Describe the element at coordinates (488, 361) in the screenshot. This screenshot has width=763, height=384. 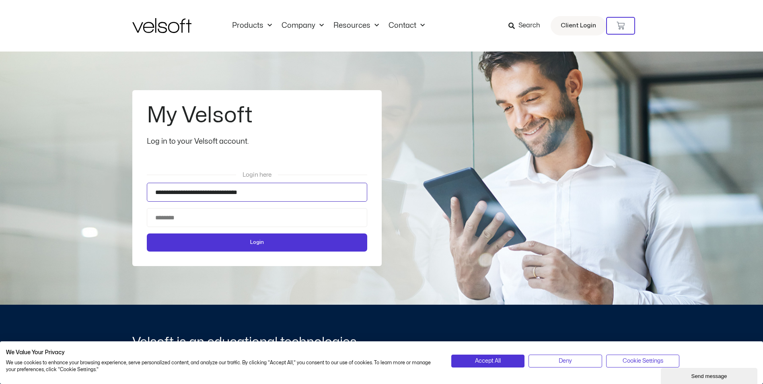
I see `button: Accept all cookies` at that location.